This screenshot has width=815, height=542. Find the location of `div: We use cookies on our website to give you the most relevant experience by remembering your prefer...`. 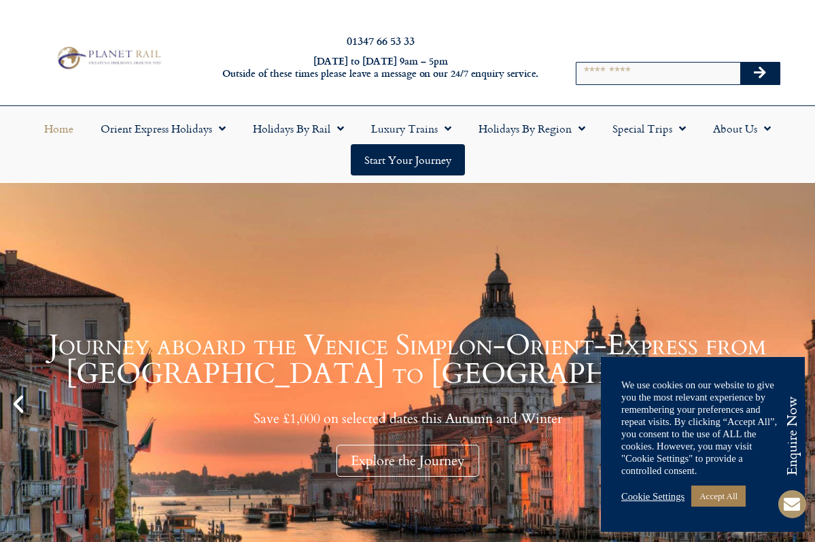

div: We use cookies on our website to give you the most relevant experience by remembering your prefer... is located at coordinates (703, 428).